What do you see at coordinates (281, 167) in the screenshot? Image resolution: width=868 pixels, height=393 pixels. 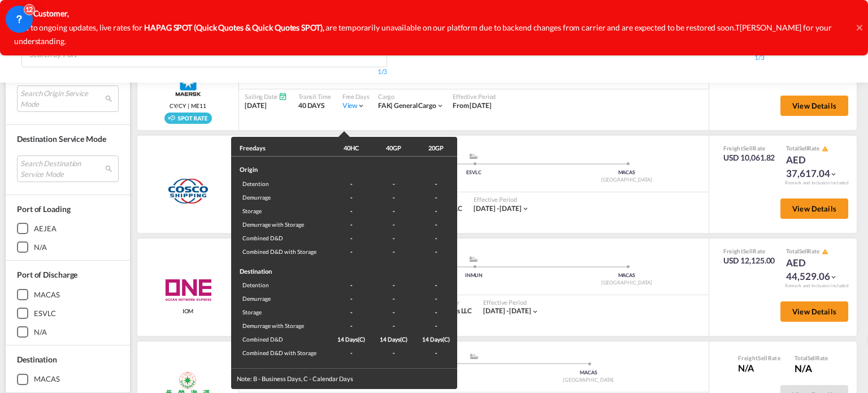 I see `td: Origin` at bounding box center [281, 167].